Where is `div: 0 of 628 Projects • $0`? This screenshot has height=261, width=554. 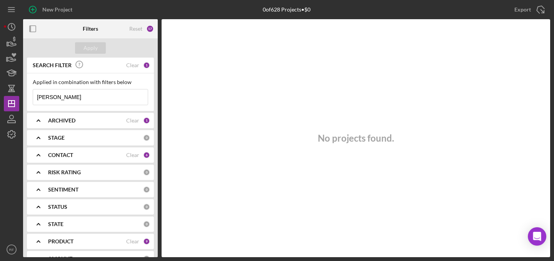 div: 0 of 628 Projects • $0 is located at coordinates (286, 10).